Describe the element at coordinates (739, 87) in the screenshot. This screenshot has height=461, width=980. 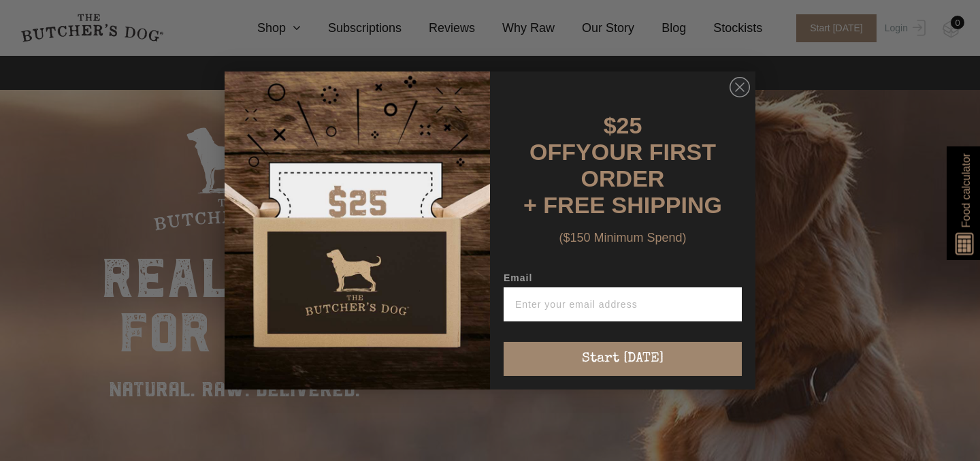
I see `button: Close dialog` at that location.